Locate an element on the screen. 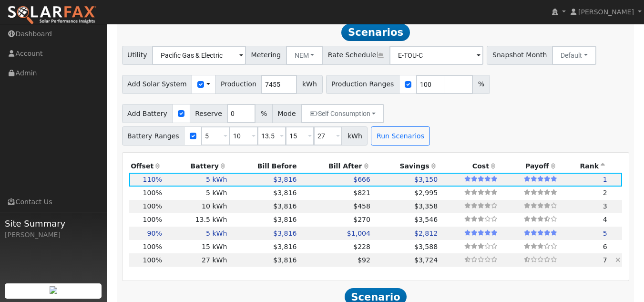 The width and height of the screenshot is (644, 302). button: Default is located at coordinates (574, 55).